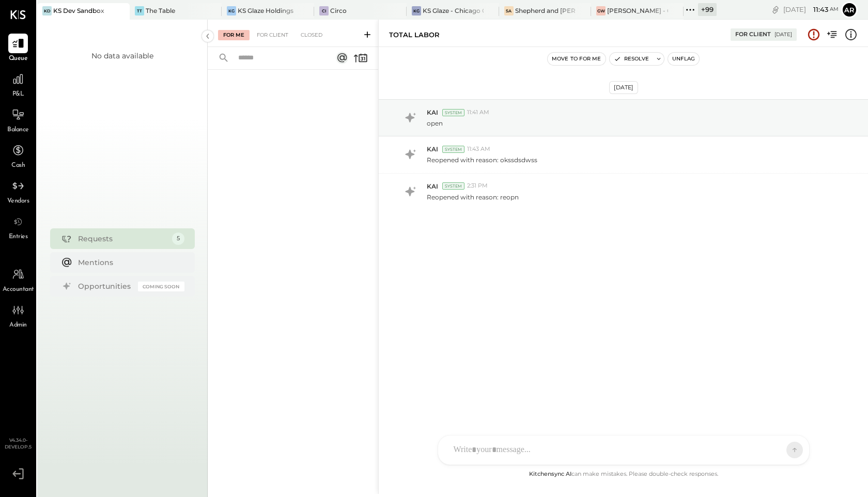 Image resolution: width=868 pixels, height=497 pixels. Describe the element at coordinates (472, 197) in the screenshot. I see `p: Reopened with reason: reopn` at that location.